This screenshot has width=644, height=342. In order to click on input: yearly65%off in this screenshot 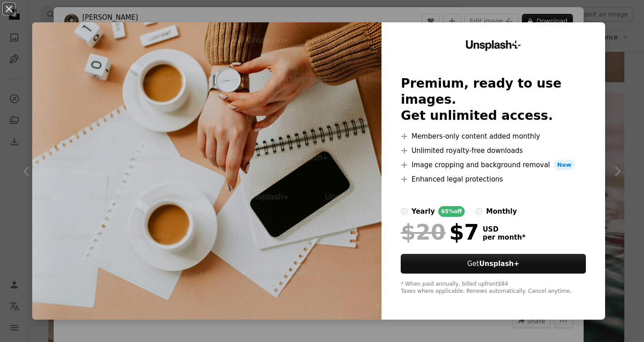, I will do `click(404, 212)`.